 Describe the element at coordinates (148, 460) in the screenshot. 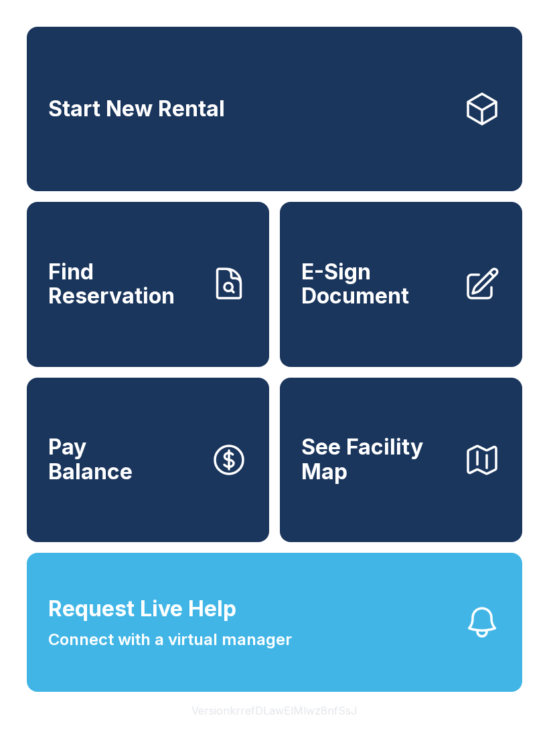

I see `button: PayBalance` at that location.